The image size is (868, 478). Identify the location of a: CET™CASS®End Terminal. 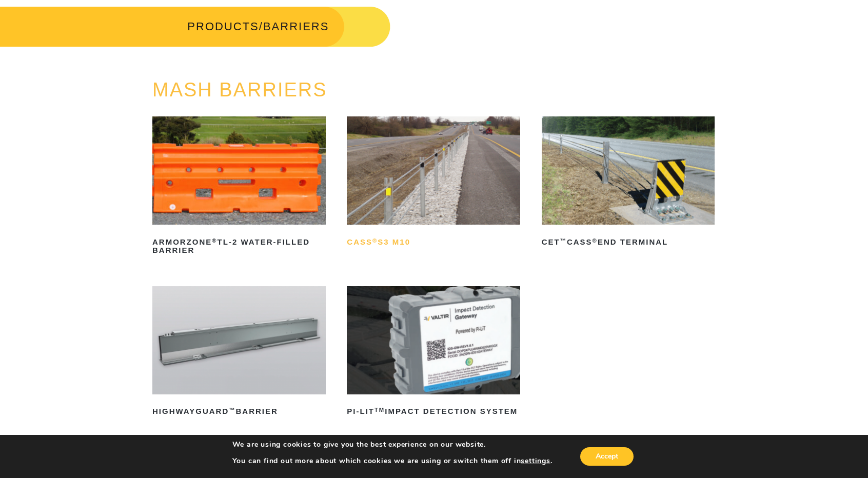
(629, 183).